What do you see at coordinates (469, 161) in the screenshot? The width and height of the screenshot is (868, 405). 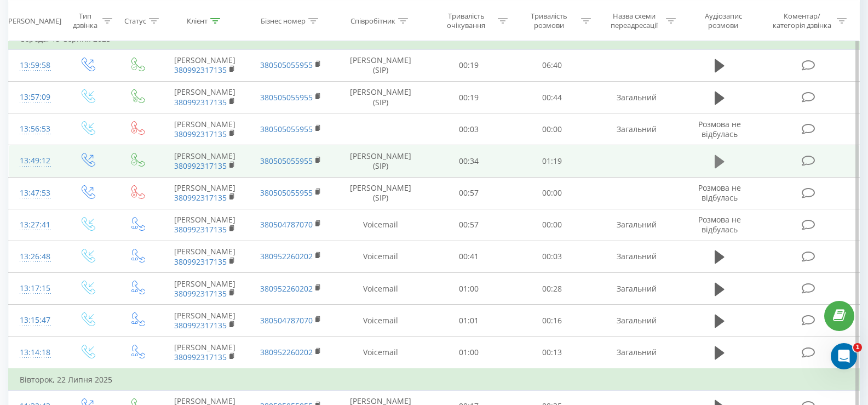 I see `td: 00:34` at bounding box center [469, 161].